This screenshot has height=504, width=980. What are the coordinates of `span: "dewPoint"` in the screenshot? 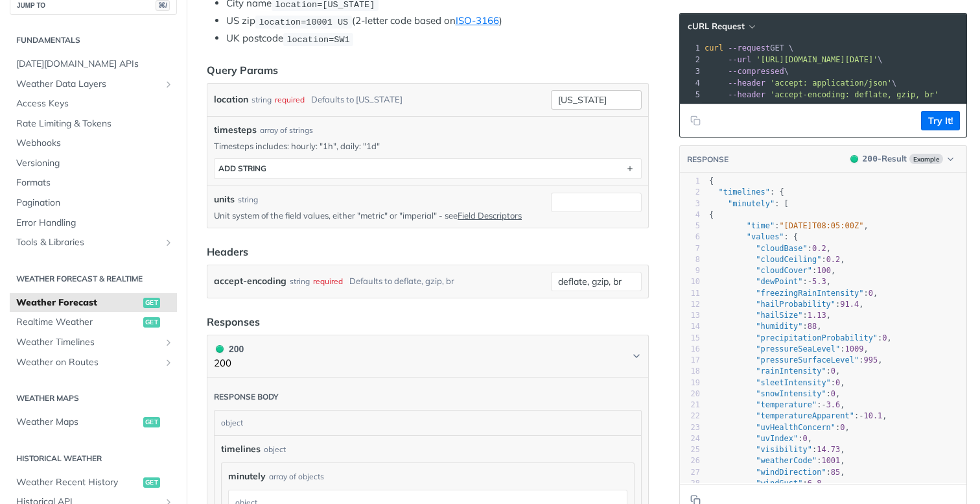 It's located at (779, 281).